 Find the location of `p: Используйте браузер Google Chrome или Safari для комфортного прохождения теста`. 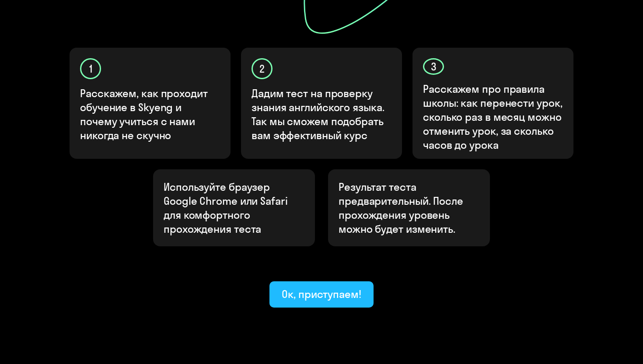

p: Используйте браузер Google Chrome или Safari для комфортного прохождения теста is located at coordinates (234, 208).